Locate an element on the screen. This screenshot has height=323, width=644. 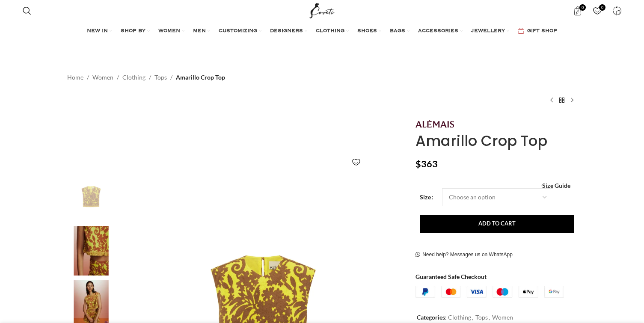
span: SHOES is located at coordinates (367, 31).